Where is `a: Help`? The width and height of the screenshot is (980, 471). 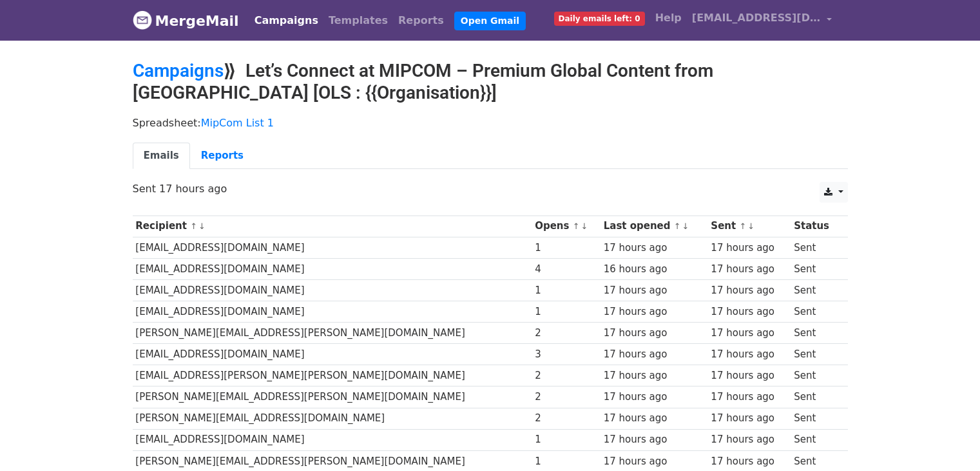 a: Help is located at coordinates (668, 18).